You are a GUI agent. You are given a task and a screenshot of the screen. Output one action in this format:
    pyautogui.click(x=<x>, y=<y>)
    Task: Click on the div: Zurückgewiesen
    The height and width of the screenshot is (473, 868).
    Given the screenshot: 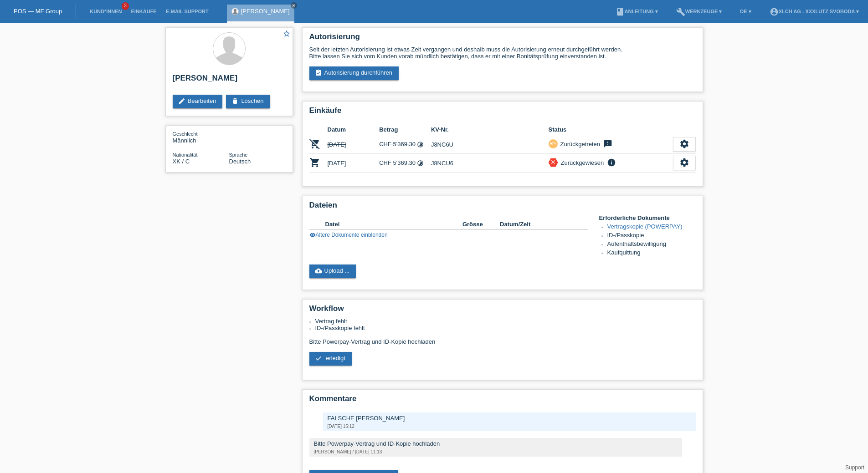 What is the action you would take?
    pyautogui.click(x=581, y=163)
    